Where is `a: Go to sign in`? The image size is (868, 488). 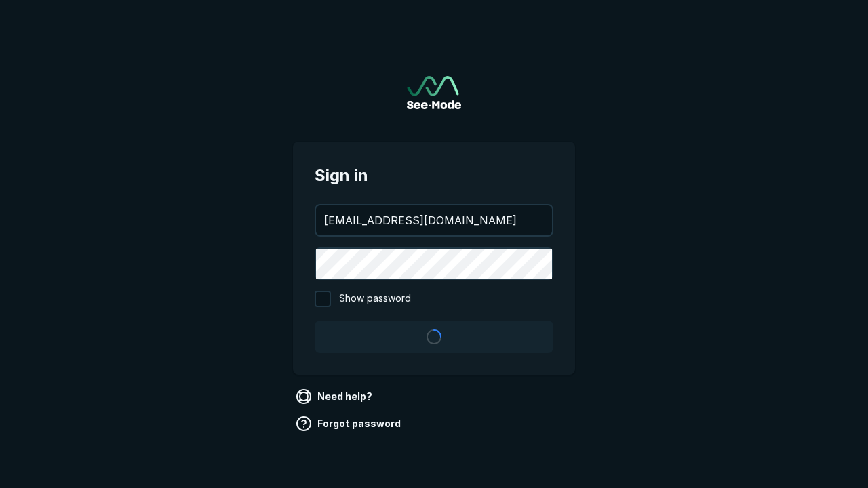
a: Go to sign in is located at coordinates (434, 92).